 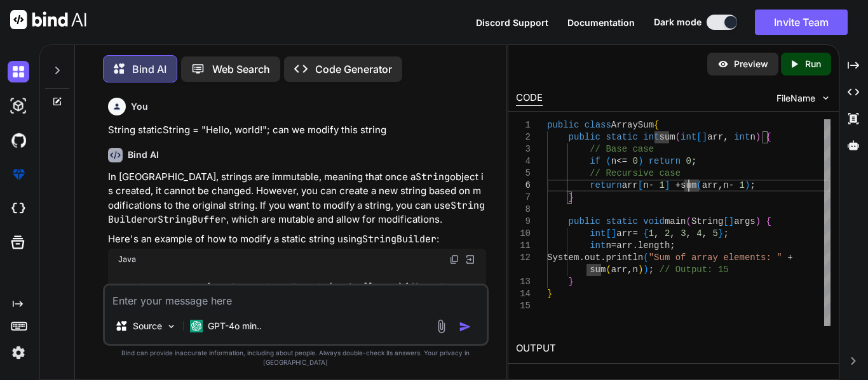 What do you see at coordinates (366, 287) in the screenshot?
I see `span: (String[] args)` at bounding box center [366, 287].